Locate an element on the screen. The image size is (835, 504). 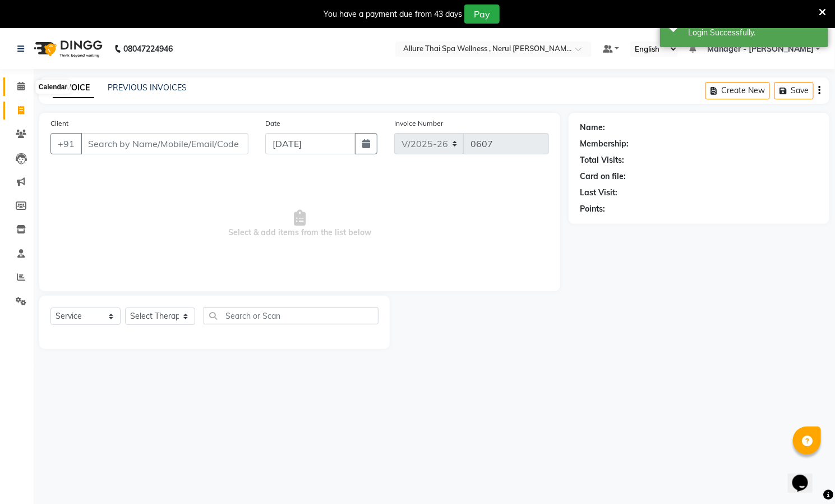
div: Name: is located at coordinates (592, 128).